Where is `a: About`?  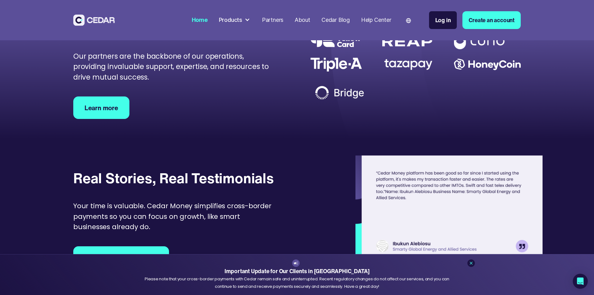 a: About is located at coordinates (303, 20).